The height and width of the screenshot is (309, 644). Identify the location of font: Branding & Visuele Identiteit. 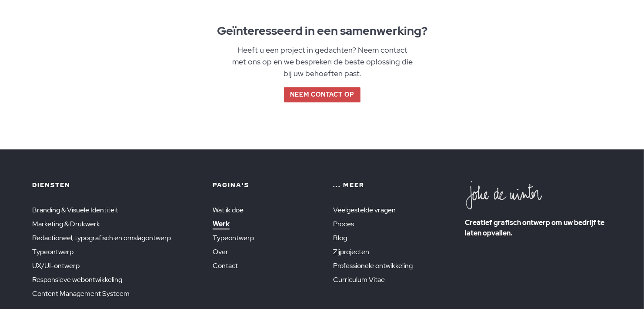
(75, 210).